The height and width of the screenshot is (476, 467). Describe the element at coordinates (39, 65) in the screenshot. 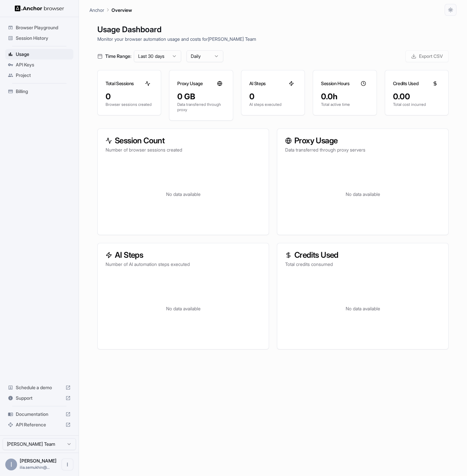

I see `div: API Keys` at that location.